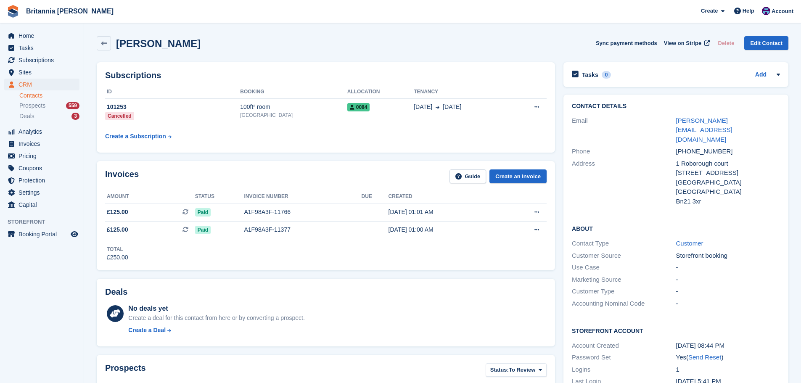 Image resolution: width=801 pixels, height=383 pixels. I want to click on h2: Subscriptions, so click(326, 75).